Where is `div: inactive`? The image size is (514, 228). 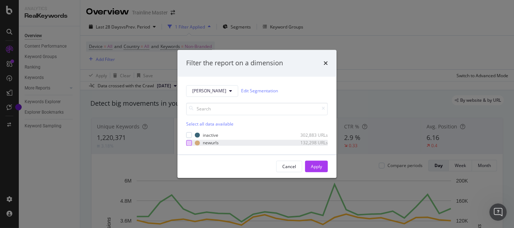
div: inactive is located at coordinates (210, 135).